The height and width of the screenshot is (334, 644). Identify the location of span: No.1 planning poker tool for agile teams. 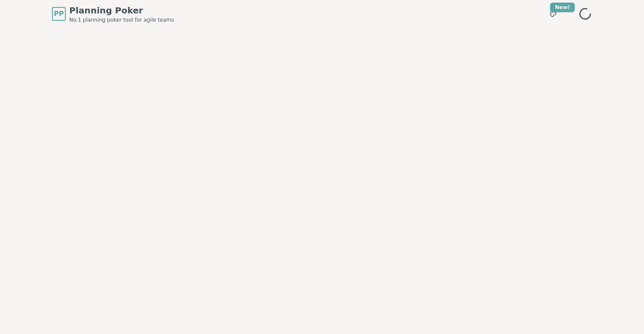
(121, 20).